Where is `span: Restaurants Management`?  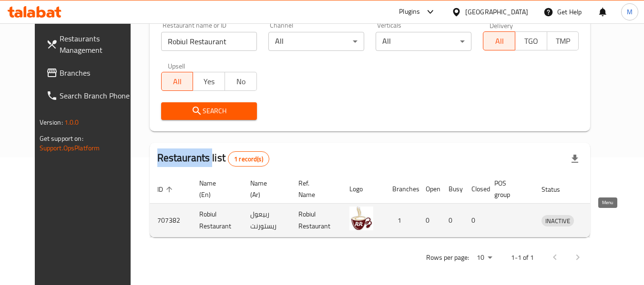
span: Restaurants Management is located at coordinates (97, 44).